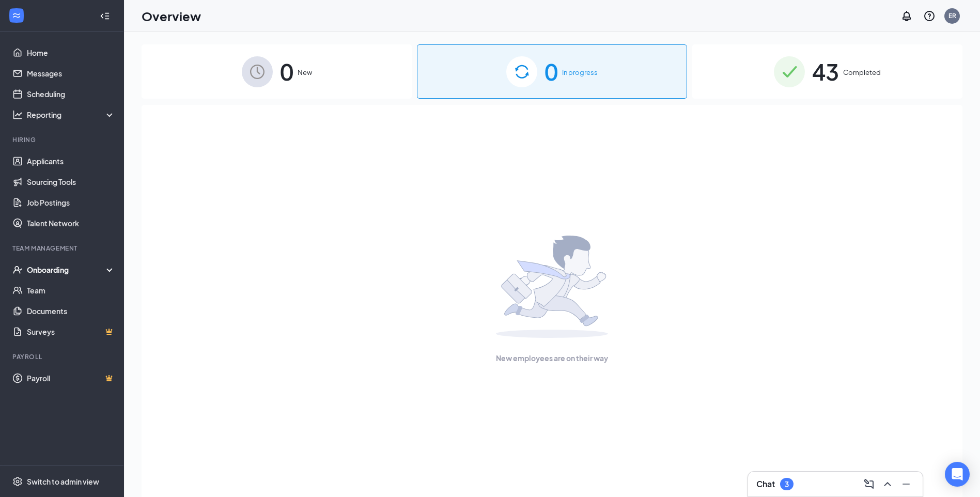 This screenshot has height=497, width=980. Describe the element at coordinates (906, 484) in the screenshot. I see `svg: Minimize` at that location.